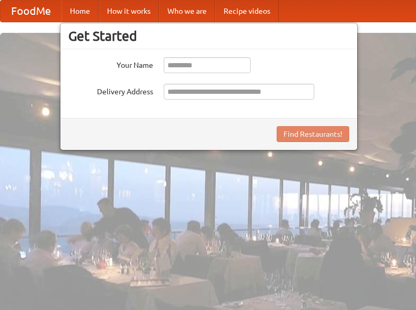  I want to click on h3: Get Started, so click(209, 36).